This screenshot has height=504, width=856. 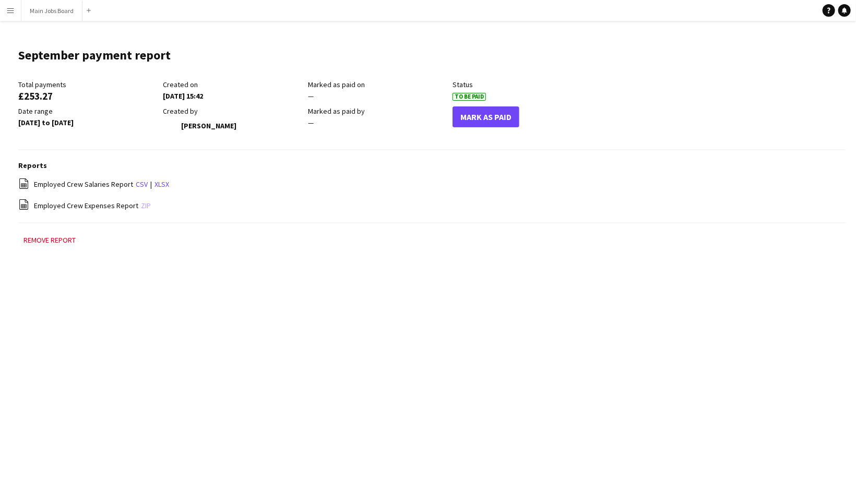 I want to click on div: Created by, so click(x=232, y=111).